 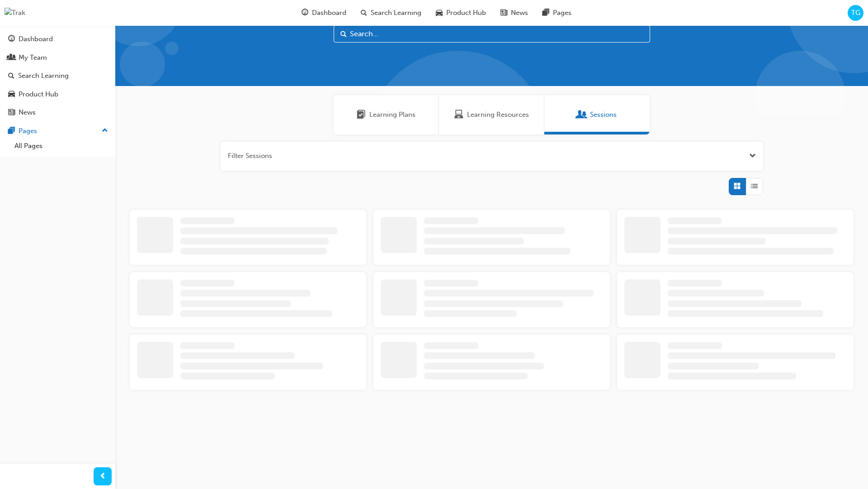 I want to click on button: Pages, so click(x=58, y=131).